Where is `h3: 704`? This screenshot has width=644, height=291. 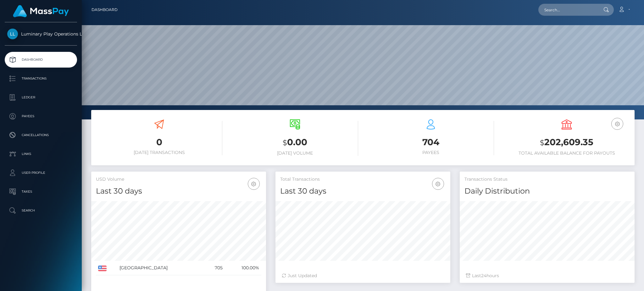 h3: 704 is located at coordinates (431, 142).